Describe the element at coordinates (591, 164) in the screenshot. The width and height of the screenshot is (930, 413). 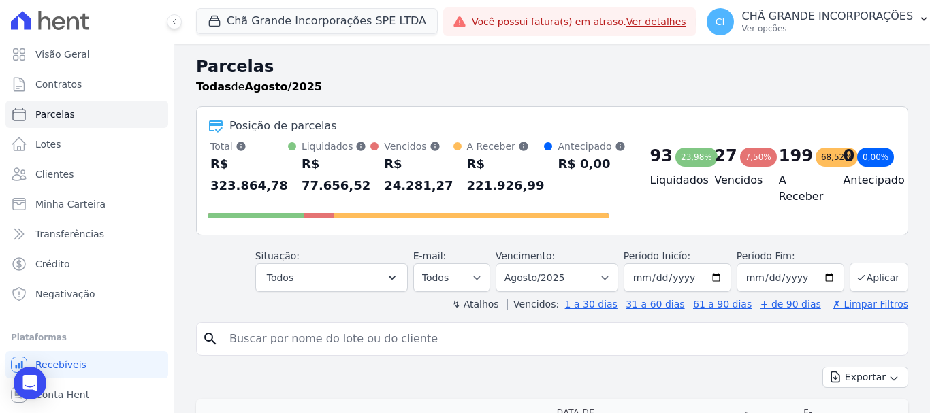
I see `div: R$ 0,00` at that location.